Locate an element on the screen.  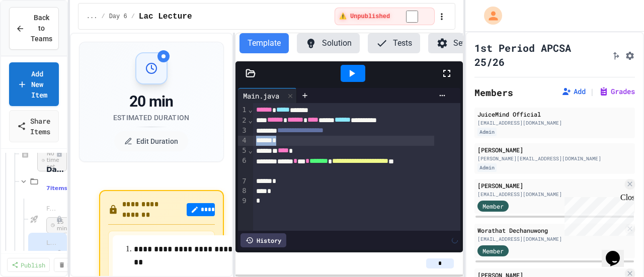
input: publish toggle is located at coordinates (412, 16).